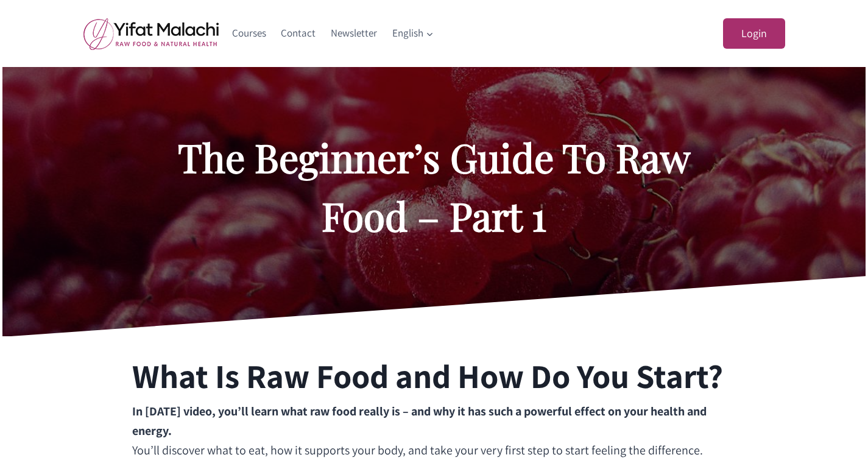 Image resolution: width=868 pixels, height=466 pixels. Describe the element at coordinates (151, 33) in the screenshot. I see `img: yifat_logo41_en.png` at that location.